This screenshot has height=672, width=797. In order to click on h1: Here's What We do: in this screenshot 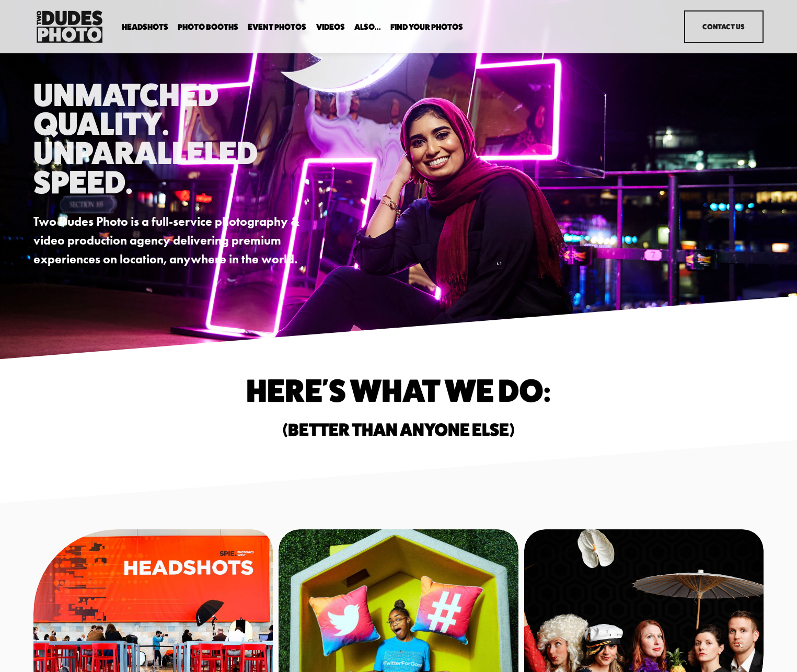, I will do `click(398, 390)`.